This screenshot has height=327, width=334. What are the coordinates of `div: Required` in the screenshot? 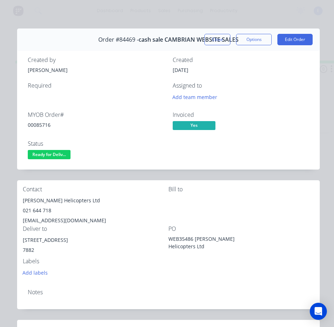 It's located at (96, 85).